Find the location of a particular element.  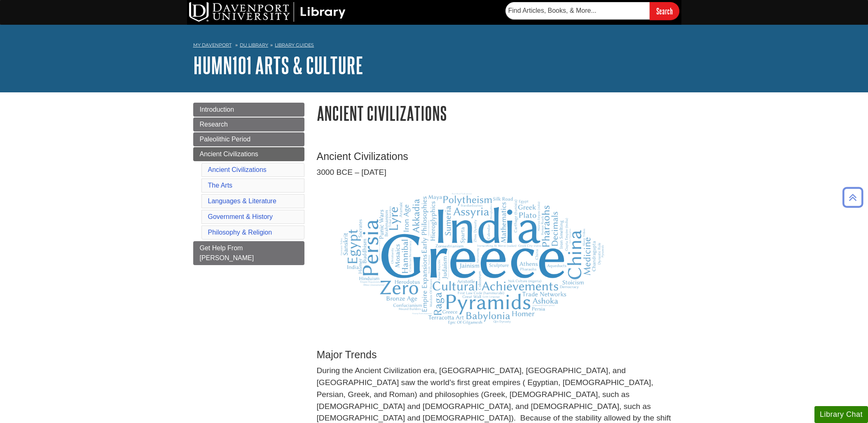

span: Introduction is located at coordinates (217, 109).